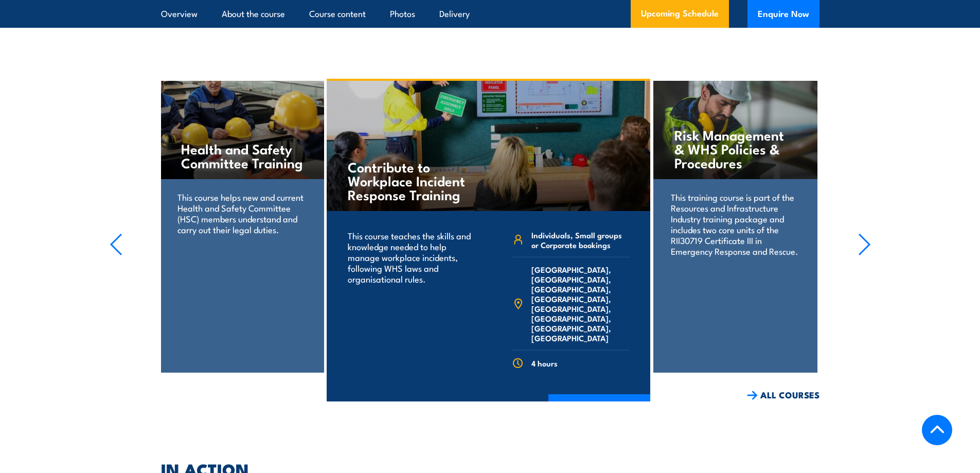 The width and height of the screenshot is (980, 473). Describe the element at coordinates (411, 257) in the screenshot. I see `p: This course teaches the skills and knowledge needed to help manage workplace incidents, following...` at that location.